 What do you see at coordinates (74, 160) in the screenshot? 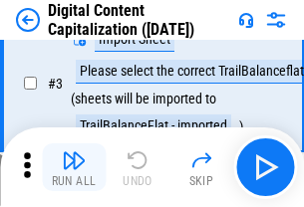
I see `img: Run All` at bounding box center [74, 160].